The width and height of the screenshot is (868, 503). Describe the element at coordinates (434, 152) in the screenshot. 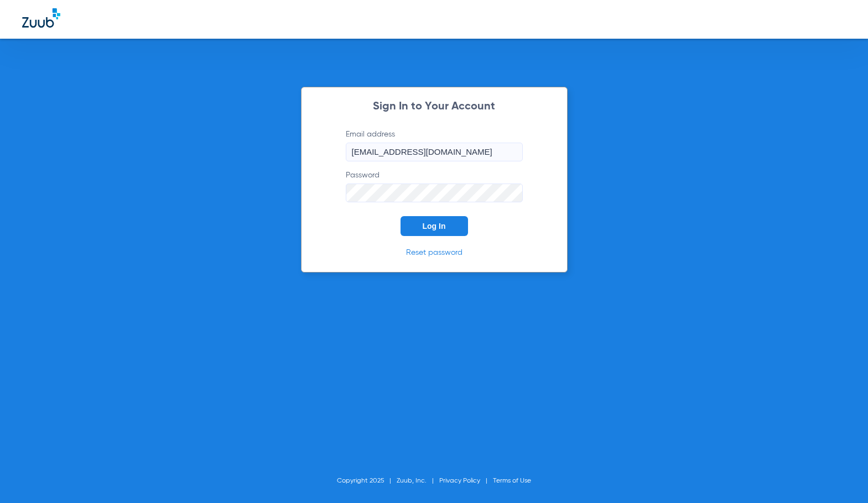

I see `input: Email address` at that location.